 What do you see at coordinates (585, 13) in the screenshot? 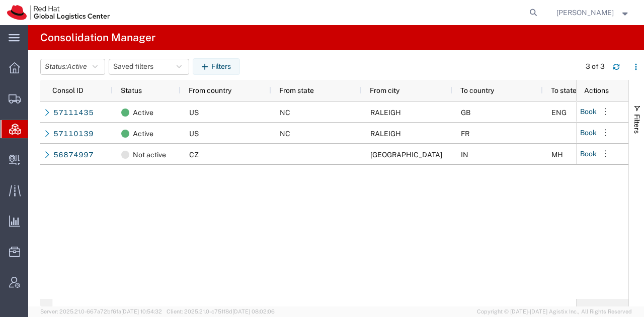
I see `span: Kirk Newcross` at bounding box center [585, 13].